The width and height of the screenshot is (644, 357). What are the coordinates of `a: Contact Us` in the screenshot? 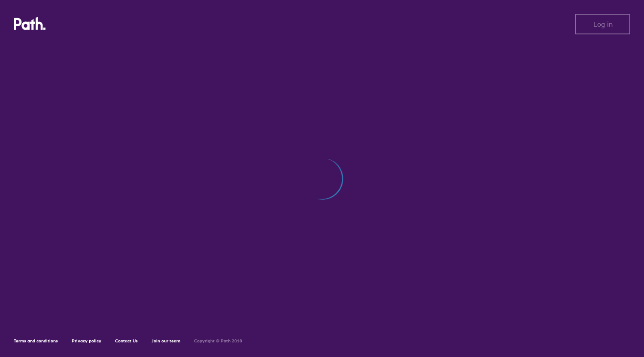 It's located at (126, 340).